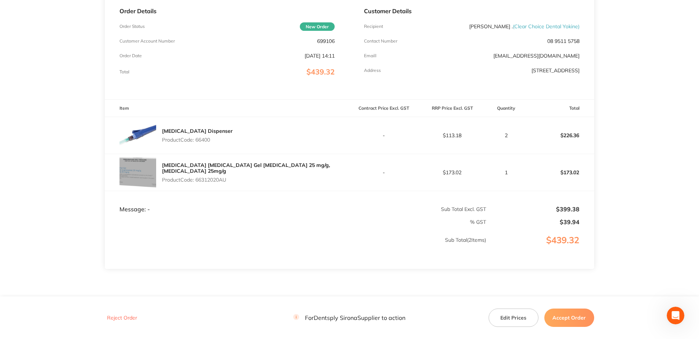 The height and width of the screenshot is (339, 699). What do you see at coordinates (227, 202) in the screenshot?
I see `td: Message: -` at bounding box center [227, 202].